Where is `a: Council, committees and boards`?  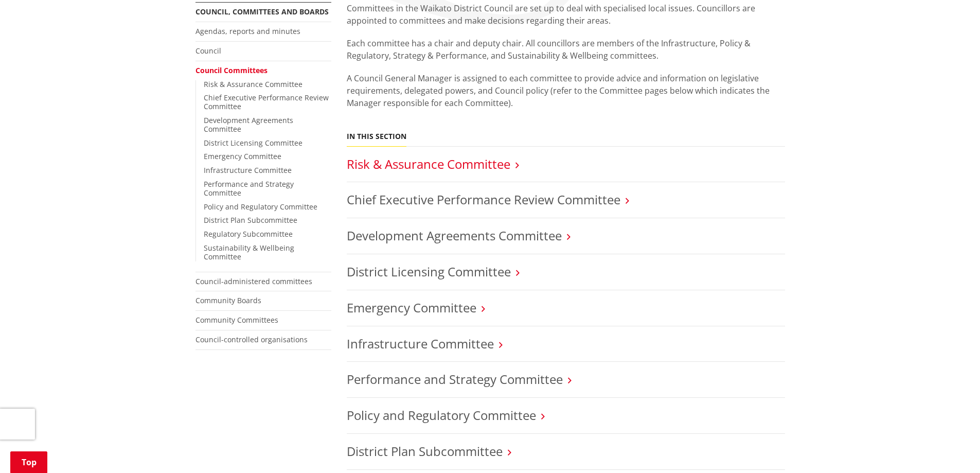
a: Council, committees and boards is located at coordinates (262, 11).